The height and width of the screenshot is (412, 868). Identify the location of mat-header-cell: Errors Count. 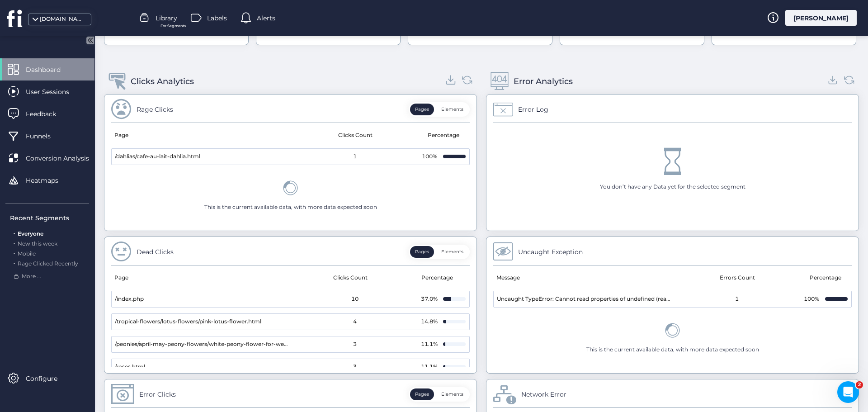
(738, 278).